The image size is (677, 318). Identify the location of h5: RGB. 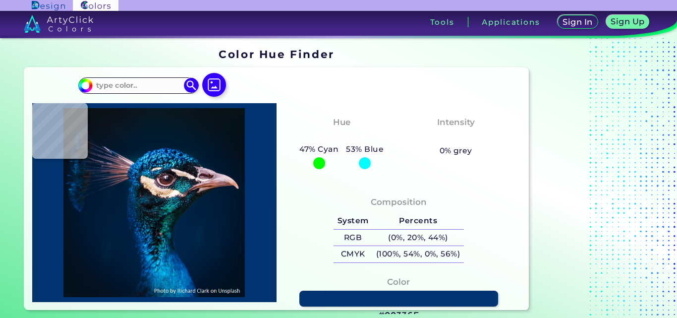
(353, 237).